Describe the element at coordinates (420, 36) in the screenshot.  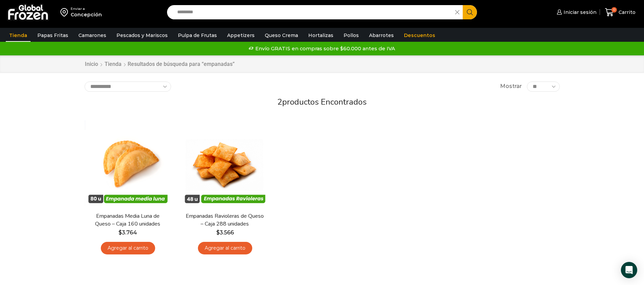
I see `a: Descuentos` at that location.